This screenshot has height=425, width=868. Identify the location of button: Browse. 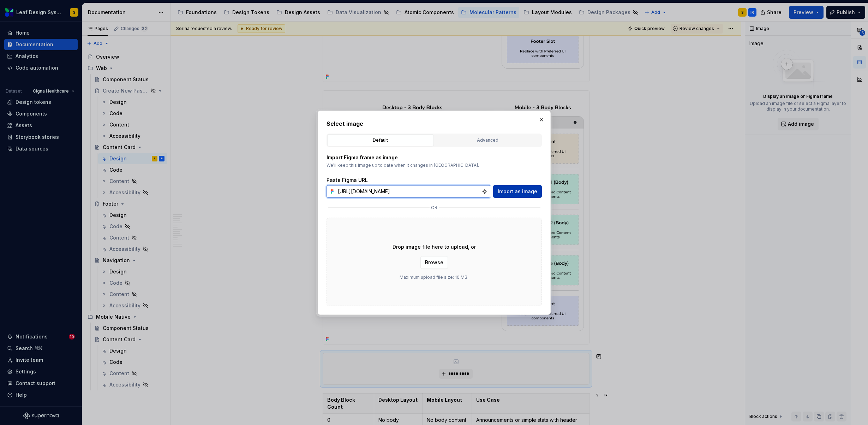
(434, 262).